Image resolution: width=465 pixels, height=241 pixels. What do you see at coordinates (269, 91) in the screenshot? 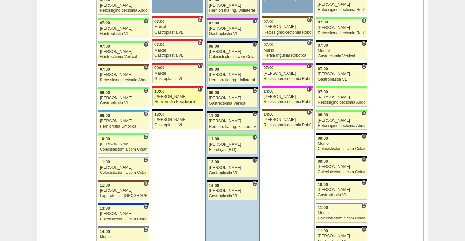
I see `span: 14:00` at bounding box center [269, 91].